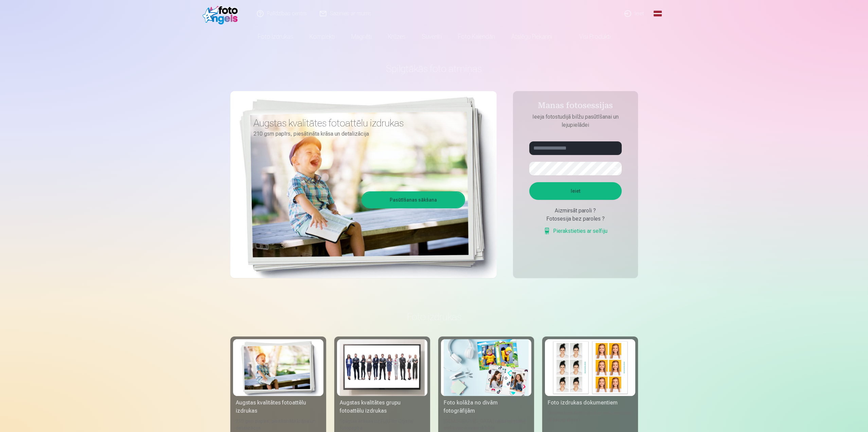 This screenshot has height=432, width=868. I want to click on div: Foto kolāža no divām fotogrāfijām, so click(486, 406).